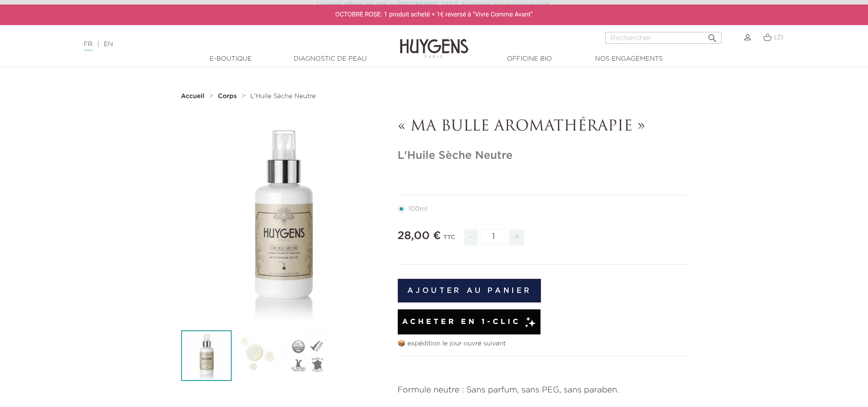  Describe the element at coordinates (419, 236) in the screenshot. I see `span: 28,00 €` at that location.